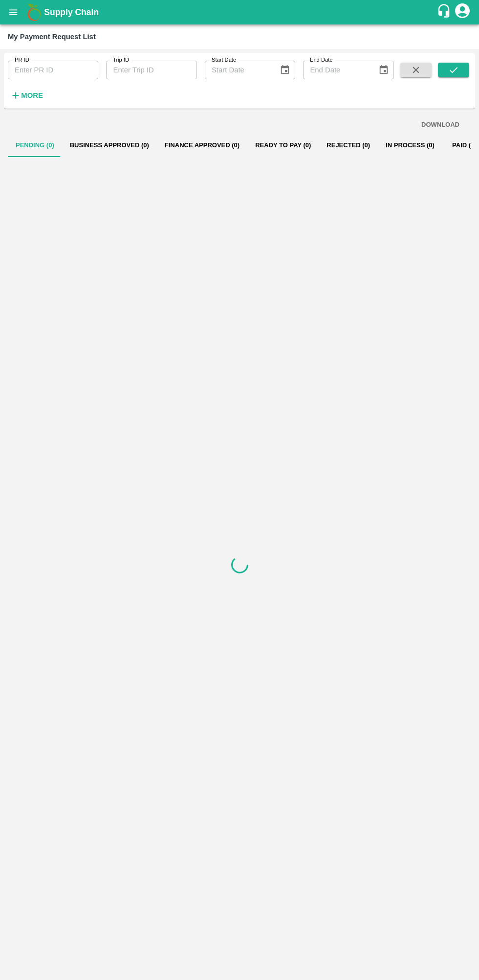 This screenshot has width=479, height=980. I want to click on input: Enter Trip ID, so click(151, 70).